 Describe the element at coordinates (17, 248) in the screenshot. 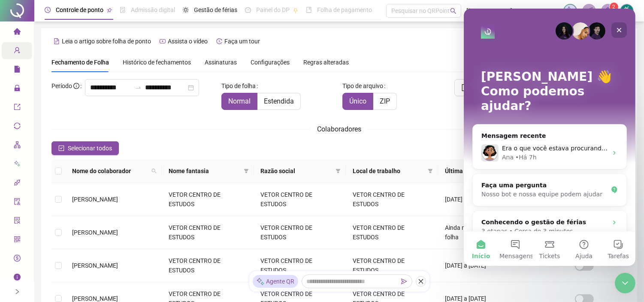

I see `span: Início` at that location.